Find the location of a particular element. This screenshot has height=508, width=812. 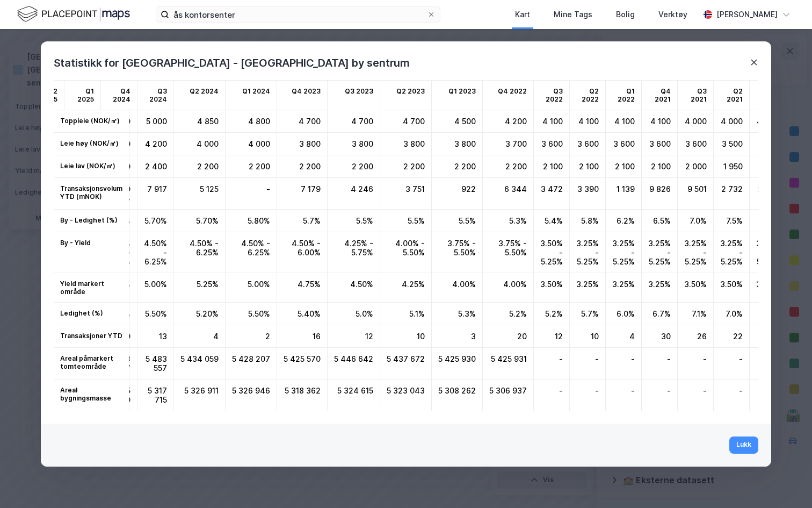

div: 4 246 is located at coordinates (354, 193).